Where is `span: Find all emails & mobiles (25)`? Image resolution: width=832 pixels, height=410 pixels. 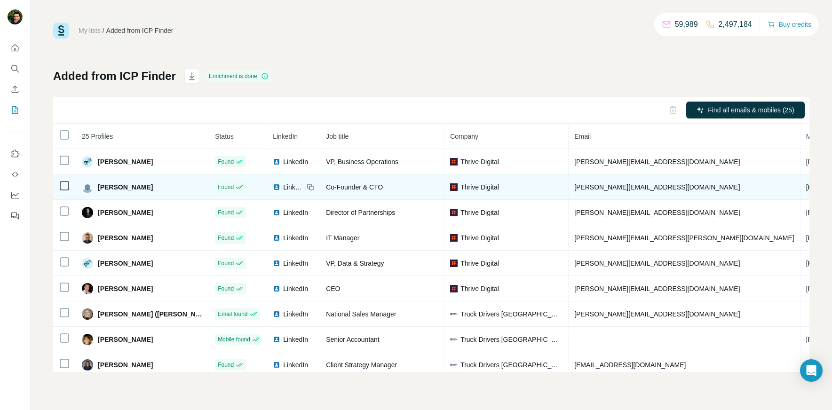 span: Find all emails & mobiles (25) is located at coordinates (751, 110).